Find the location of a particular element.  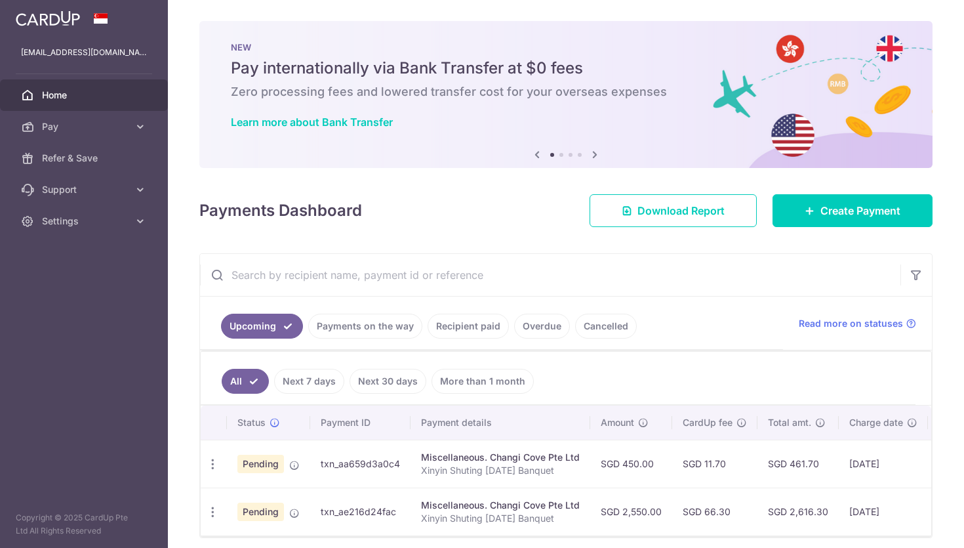

td: txn_aa659d3a0c4 is located at coordinates (360, 463).